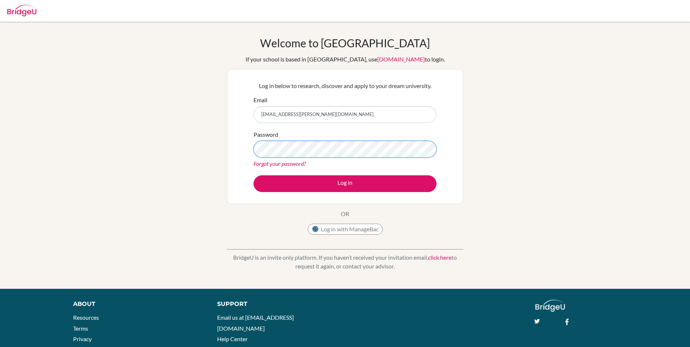 The image size is (690, 347). What do you see at coordinates (82, 339) in the screenshot?
I see `a: Privacy` at bounding box center [82, 339].